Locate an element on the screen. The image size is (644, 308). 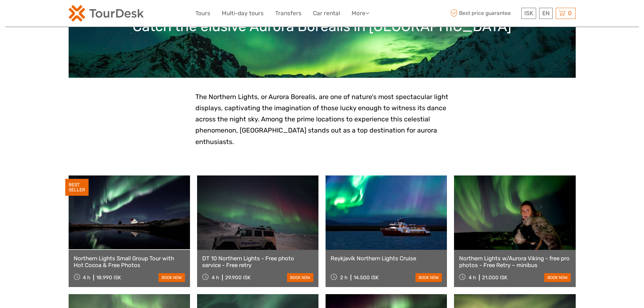
div: 29.900 ISK is located at coordinates (238, 278).